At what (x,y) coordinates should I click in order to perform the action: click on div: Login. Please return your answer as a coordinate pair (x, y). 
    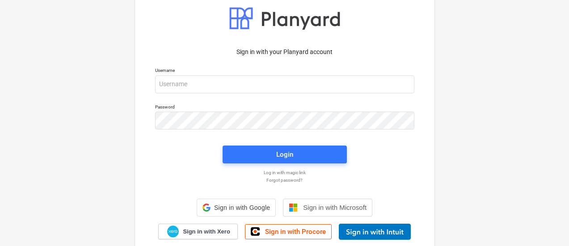
    Looking at the image, I should click on (285, 155).